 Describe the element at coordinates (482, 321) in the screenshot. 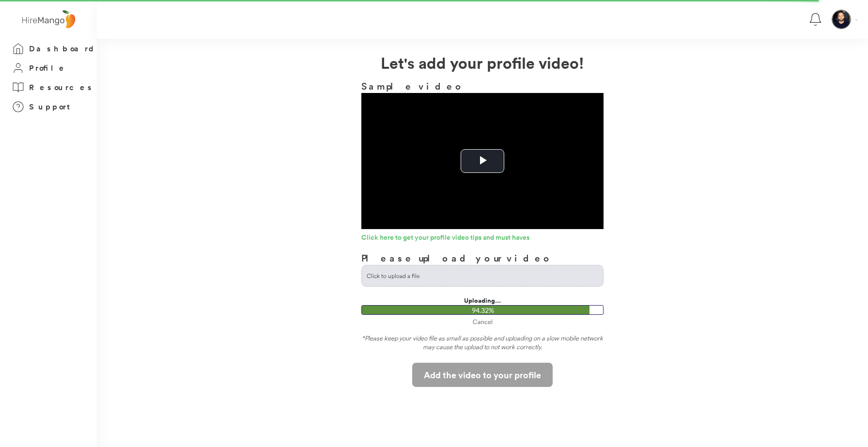

I see `div: Cancel` at that location.